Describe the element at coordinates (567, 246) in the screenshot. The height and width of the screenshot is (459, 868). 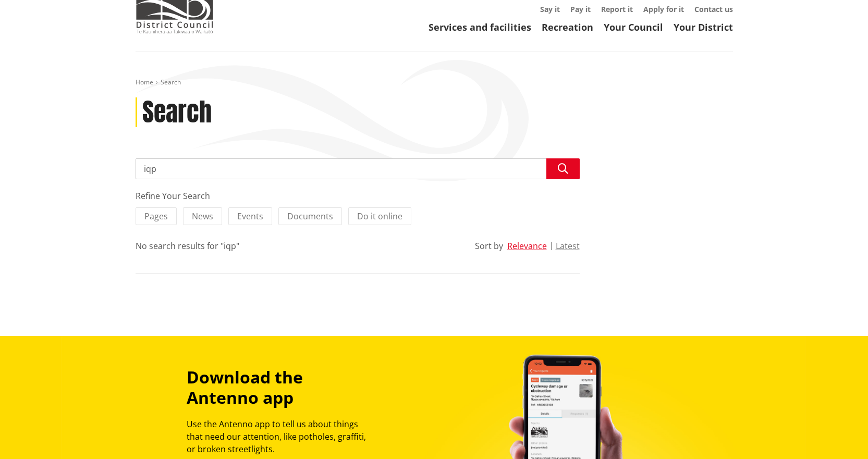
I see `button: Latest` at that location.